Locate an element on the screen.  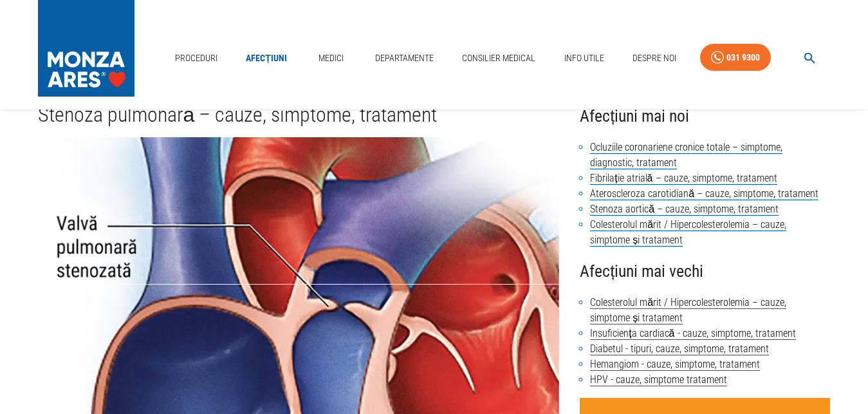
a: Afecțiuni is located at coordinates (266, 58).